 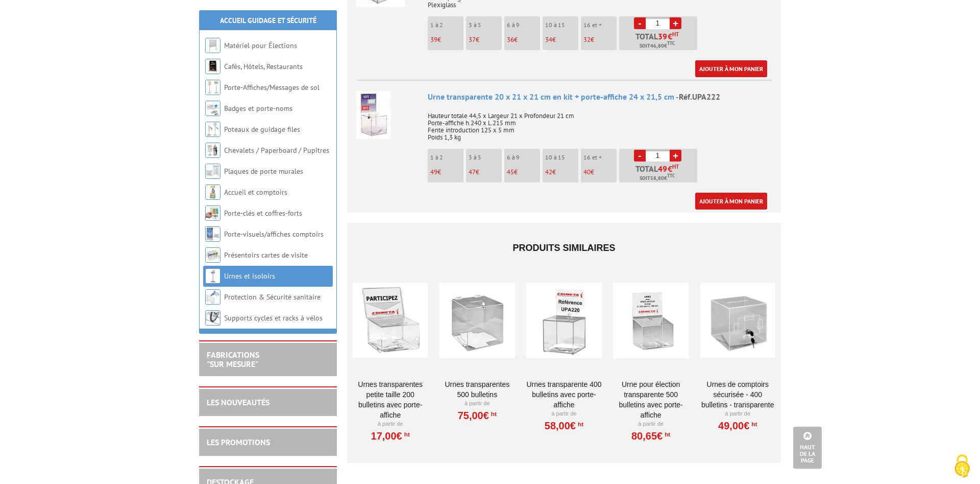 I want to click on a: LES PROMOTIONS, so click(x=238, y=441).